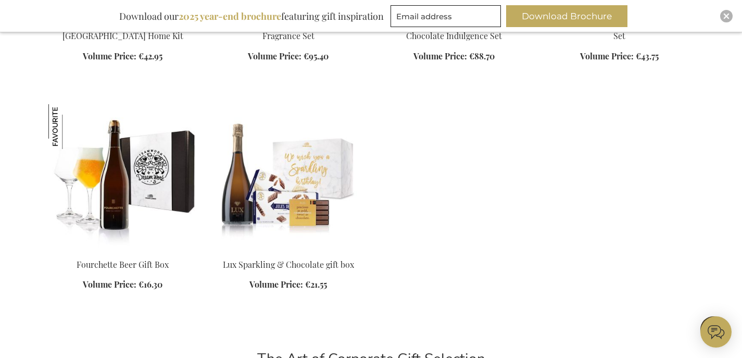 This screenshot has height=358, width=742. What do you see at coordinates (481, 56) in the screenshot?
I see `span: €88.70` at bounding box center [481, 56].